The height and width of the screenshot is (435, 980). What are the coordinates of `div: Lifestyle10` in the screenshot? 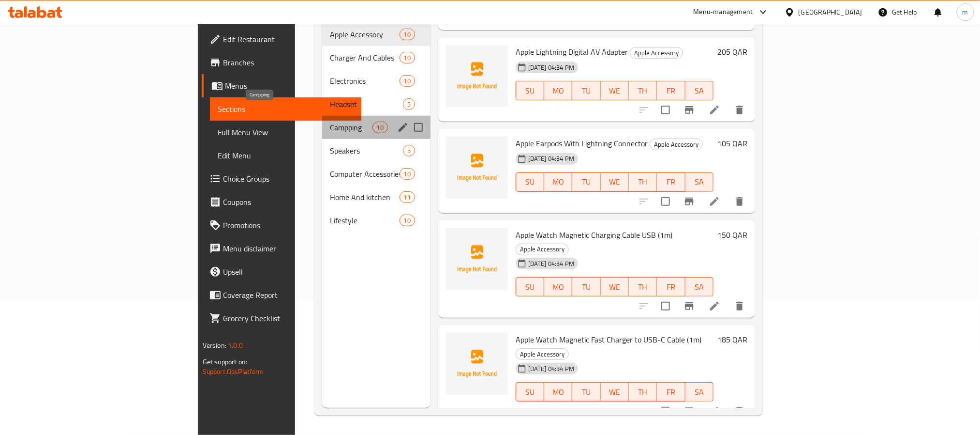 It's located at (377, 220).